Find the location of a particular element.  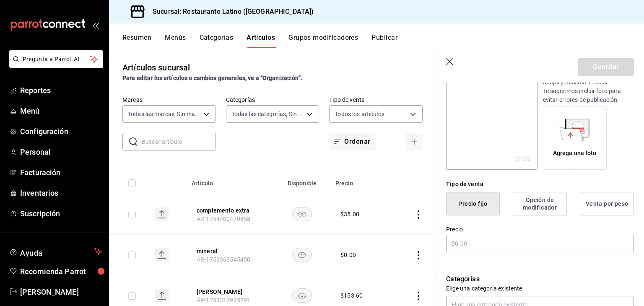

span: Menú is located at coordinates (61, 111).